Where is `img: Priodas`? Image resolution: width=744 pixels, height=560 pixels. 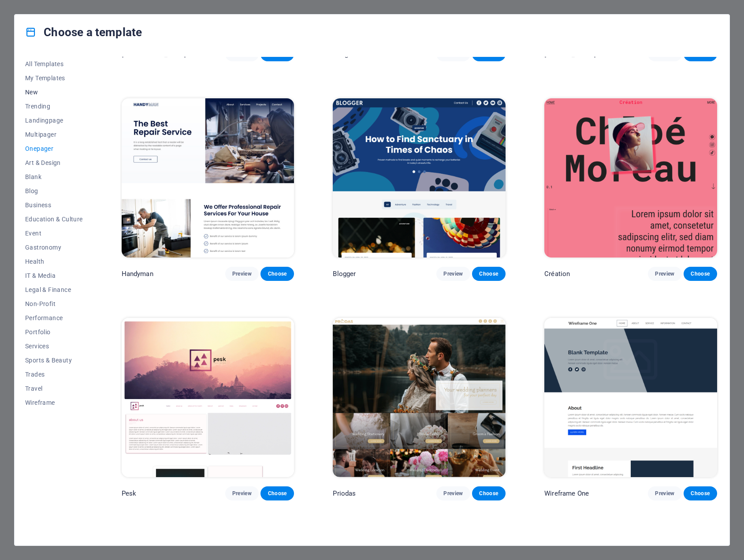
img: Priodas is located at coordinates (419, 397).